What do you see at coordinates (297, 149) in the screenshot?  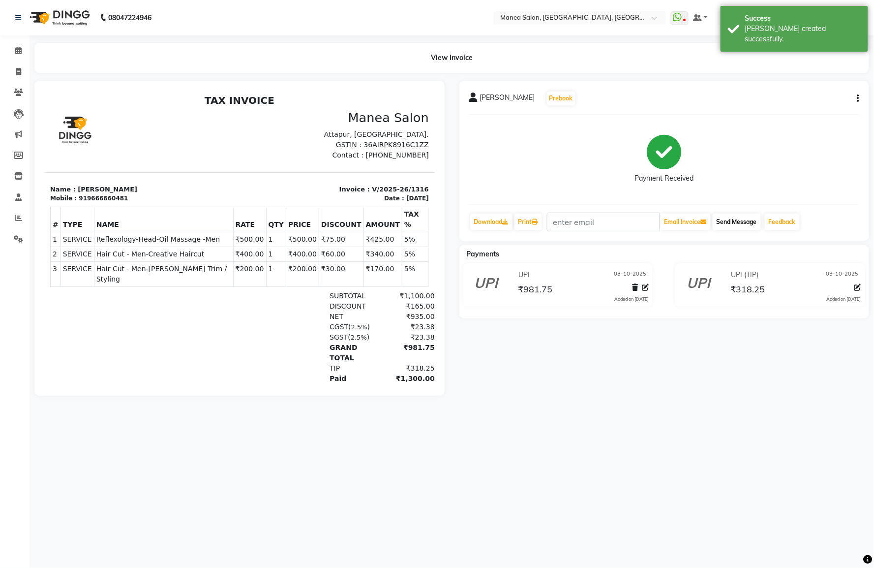 I see `td: ₹75.00` at bounding box center [297, 149].